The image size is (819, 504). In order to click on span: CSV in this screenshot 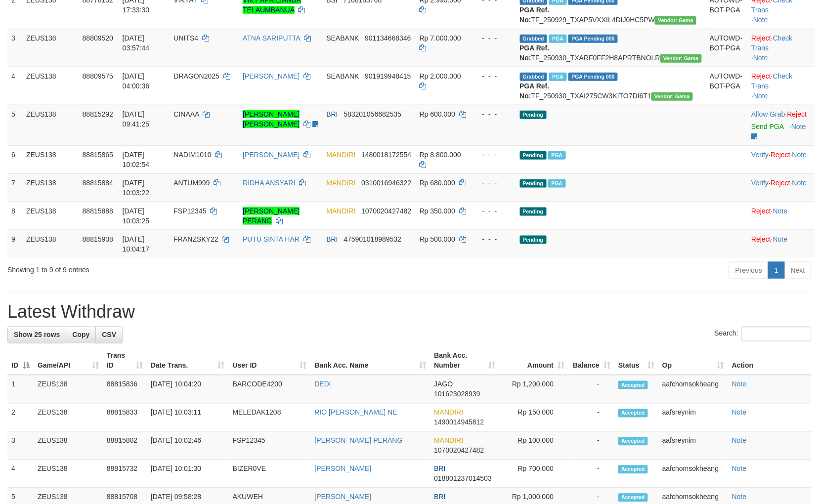, I will do `click(108, 335)`.